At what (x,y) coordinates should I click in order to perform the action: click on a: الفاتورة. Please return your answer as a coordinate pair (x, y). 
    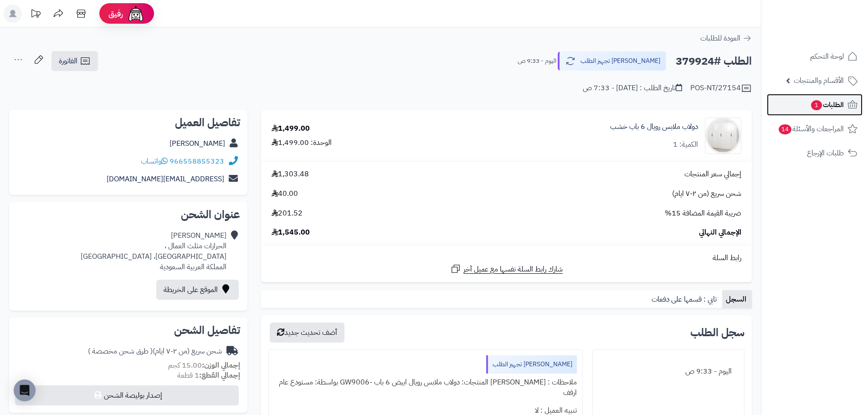
    Looking at the image, I should click on (75, 61).